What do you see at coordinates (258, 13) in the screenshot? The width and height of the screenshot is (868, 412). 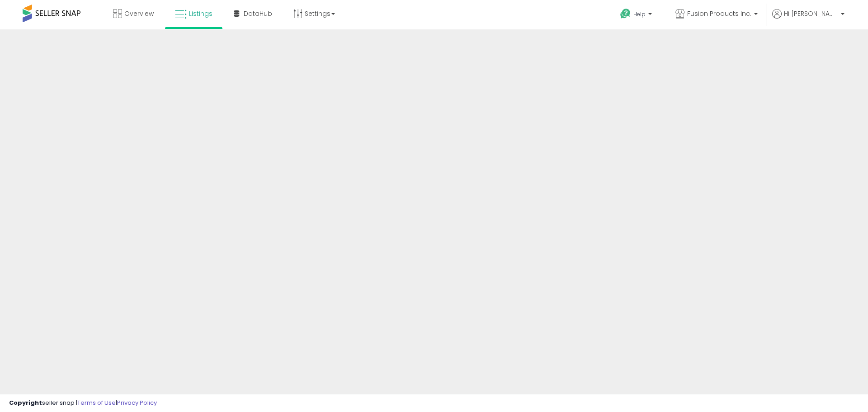 I see `span: DataHub` at bounding box center [258, 13].